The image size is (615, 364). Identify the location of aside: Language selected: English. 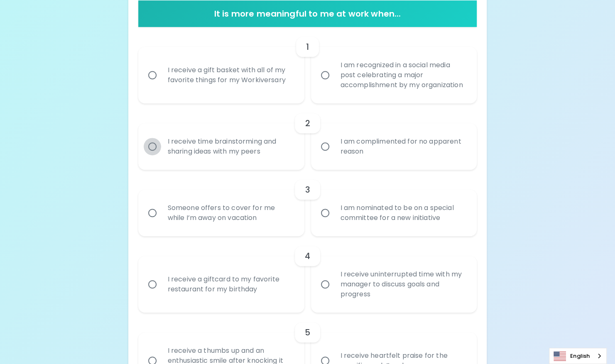
(578, 356).